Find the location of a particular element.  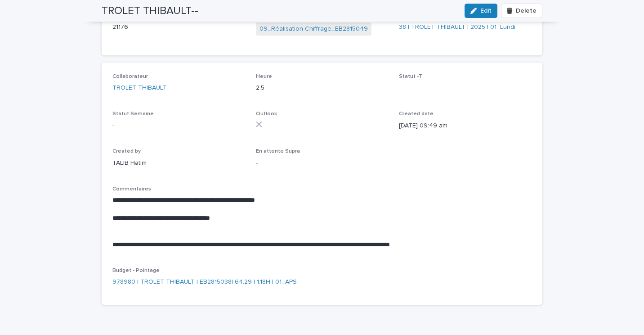

p: 2.5 is located at coordinates (322, 88).